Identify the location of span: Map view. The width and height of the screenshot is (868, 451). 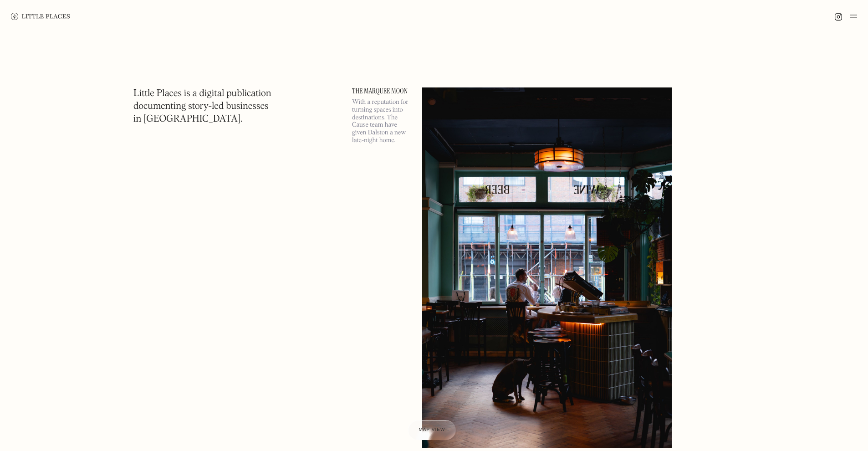
(432, 429).